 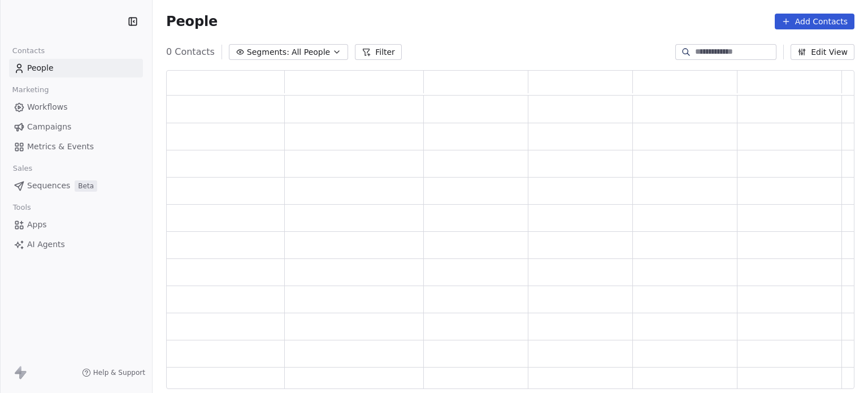 What do you see at coordinates (113, 373) in the screenshot?
I see `a: Help & Support` at bounding box center [113, 373].